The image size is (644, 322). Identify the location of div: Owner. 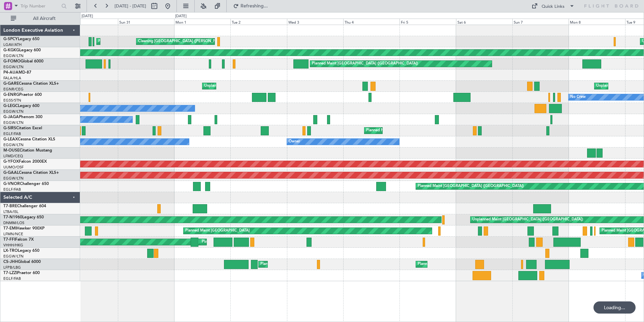
(295, 142).